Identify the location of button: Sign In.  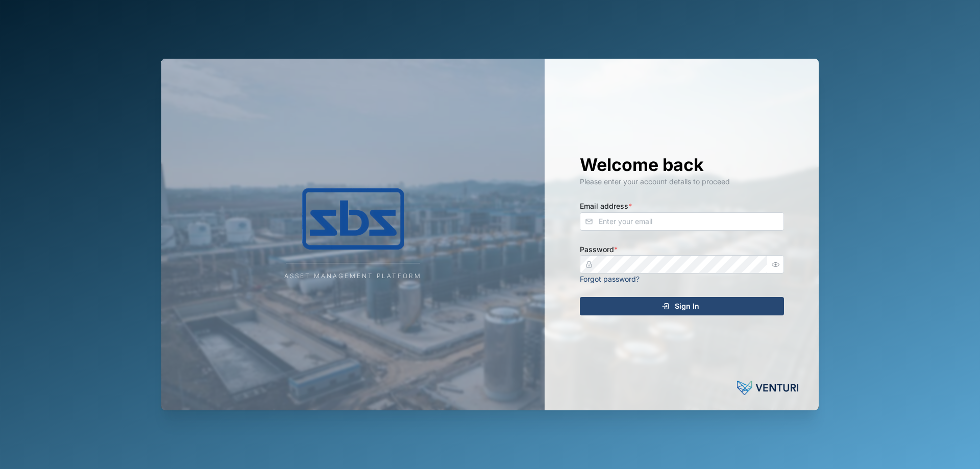
(682, 306).